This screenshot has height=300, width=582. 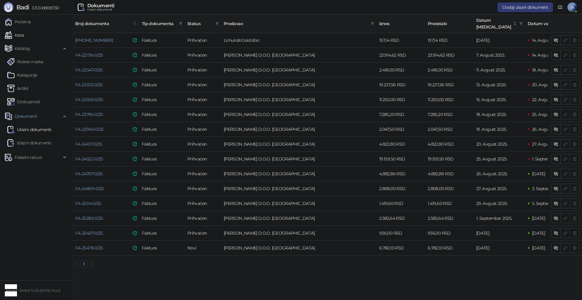 I want to click on span: 5. Septembar 2025., so click(x=550, y=204).